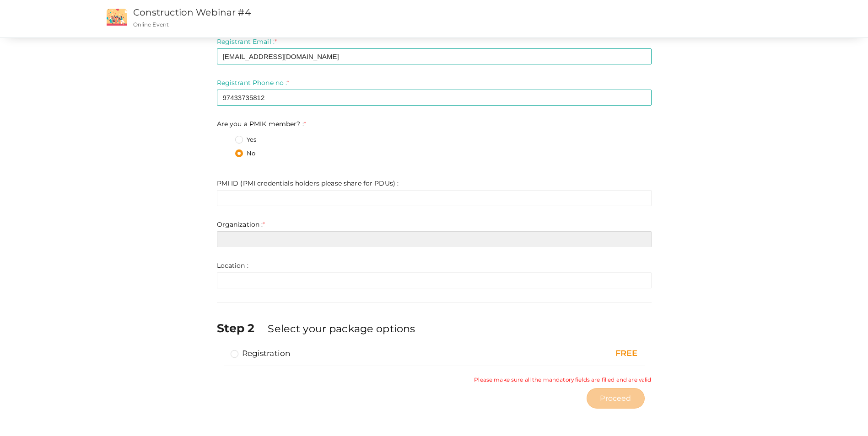  What do you see at coordinates (262, 124) in the screenshot?
I see `label: Are you a PMIK member? :` at bounding box center [262, 124].